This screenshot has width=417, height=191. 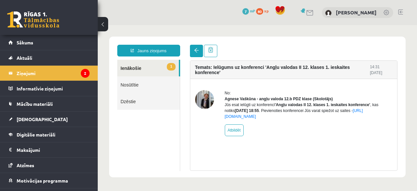 I want to click on h4: Temats: Ielūgums uz konferenci 'Angļu valodas II 12. klases 1. ieskaites konference', so click(x=185, y=45).